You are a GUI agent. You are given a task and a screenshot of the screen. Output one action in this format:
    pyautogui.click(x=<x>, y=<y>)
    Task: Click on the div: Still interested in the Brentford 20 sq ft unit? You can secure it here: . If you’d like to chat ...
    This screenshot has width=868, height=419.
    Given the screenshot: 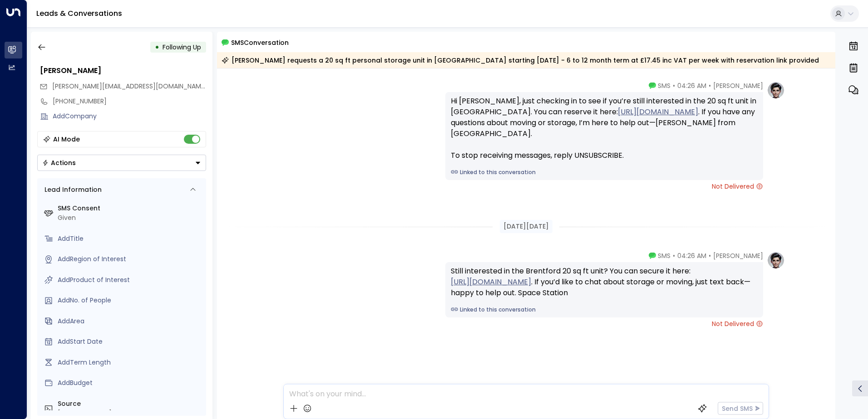 What is the action you would take?
    pyautogui.click(x=604, y=282)
    